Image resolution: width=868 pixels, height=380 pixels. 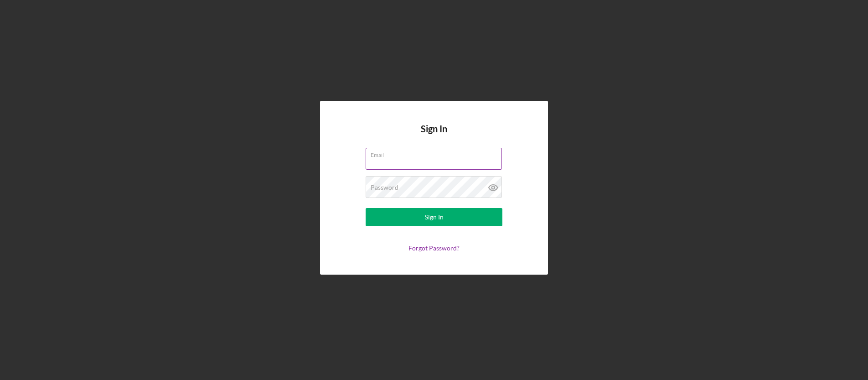 I want to click on label: Password, so click(x=384, y=187).